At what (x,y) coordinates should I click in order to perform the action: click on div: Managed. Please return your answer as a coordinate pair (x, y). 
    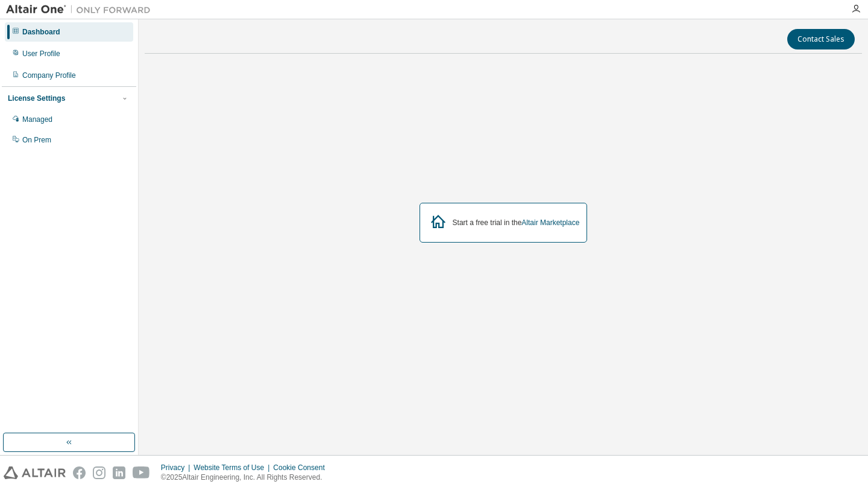
    Looking at the image, I should click on (37, 120).